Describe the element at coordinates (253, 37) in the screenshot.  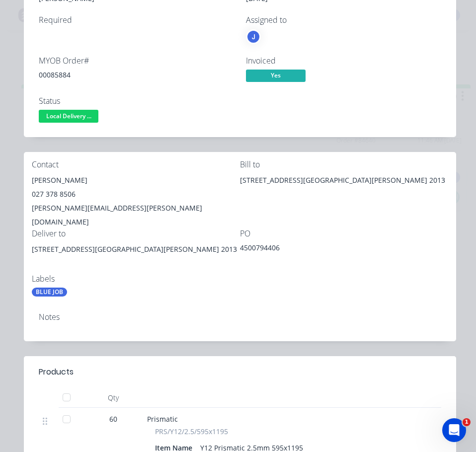
I see `div: J` at that location.